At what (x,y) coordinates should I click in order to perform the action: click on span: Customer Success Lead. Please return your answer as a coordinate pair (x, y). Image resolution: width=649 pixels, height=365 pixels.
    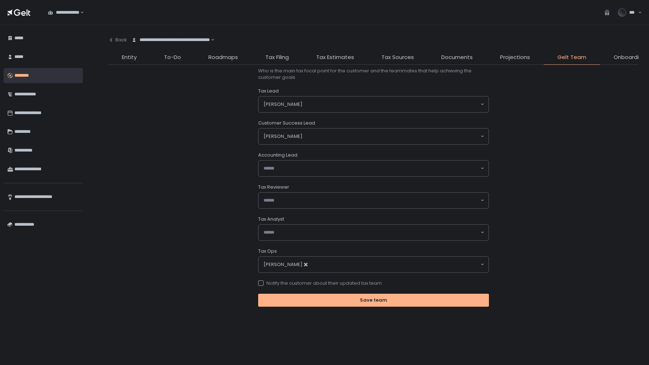
    Looking at the image, I should click on (287, 123).